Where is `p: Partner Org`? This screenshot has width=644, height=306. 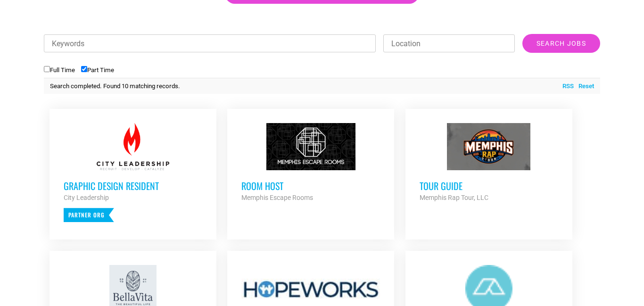 p: Partner Org is located at coordinates (89, 215).